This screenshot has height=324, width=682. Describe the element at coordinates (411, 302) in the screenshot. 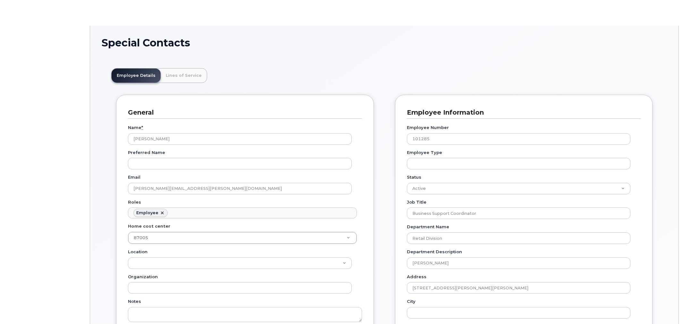

I see `label: City` at that location.